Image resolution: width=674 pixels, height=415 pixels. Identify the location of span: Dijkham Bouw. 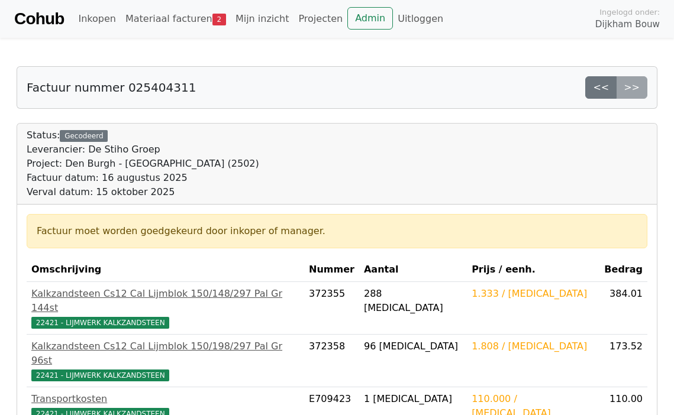
(627, 24).